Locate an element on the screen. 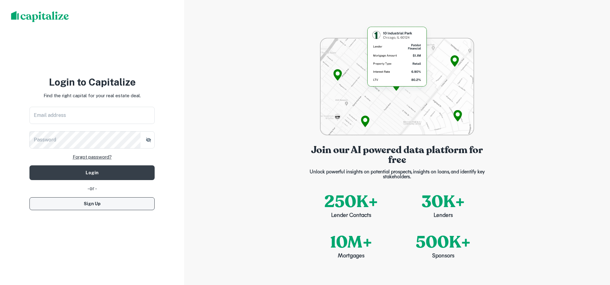 The width and height of the screenshot is (610, 285). a: Forgot password? is located at coordinates (92, 157).